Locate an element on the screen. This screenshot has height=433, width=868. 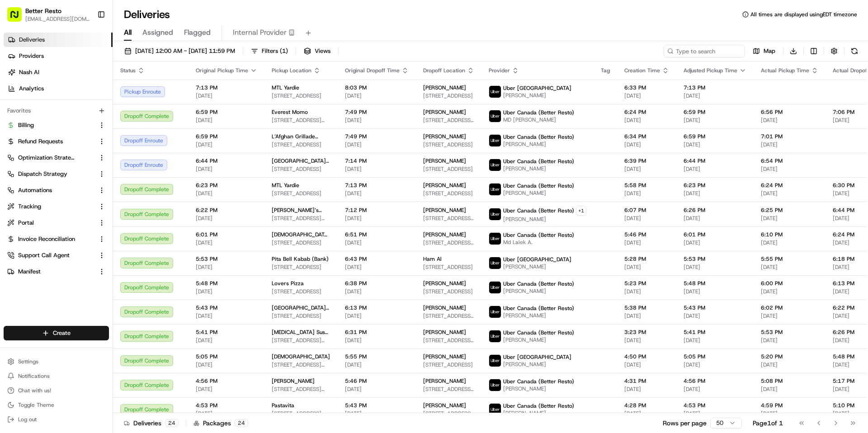
button: Invoice Reconciliation is located at coordinates (56, 239).